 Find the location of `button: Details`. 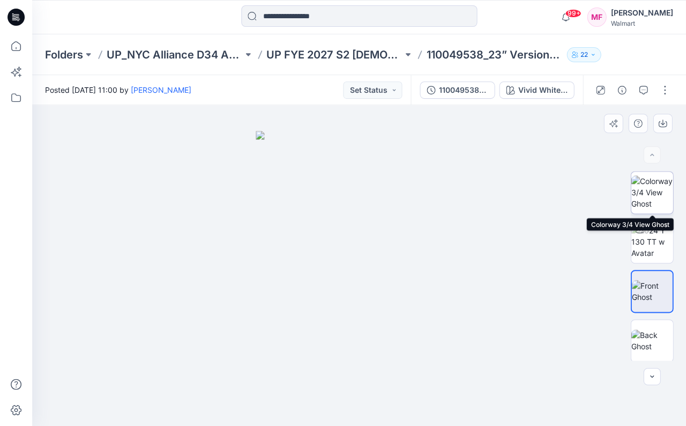

button: Details is located at coordinates (622, 90).